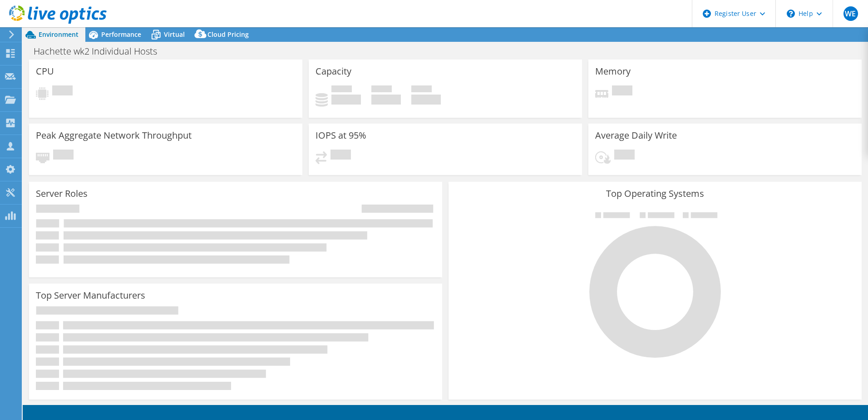 This screenshot has width=868, height=420. What do you see at coordinates (342, 90) in the screenshot?
I see `span: Used` at bounding box center [342, 90].